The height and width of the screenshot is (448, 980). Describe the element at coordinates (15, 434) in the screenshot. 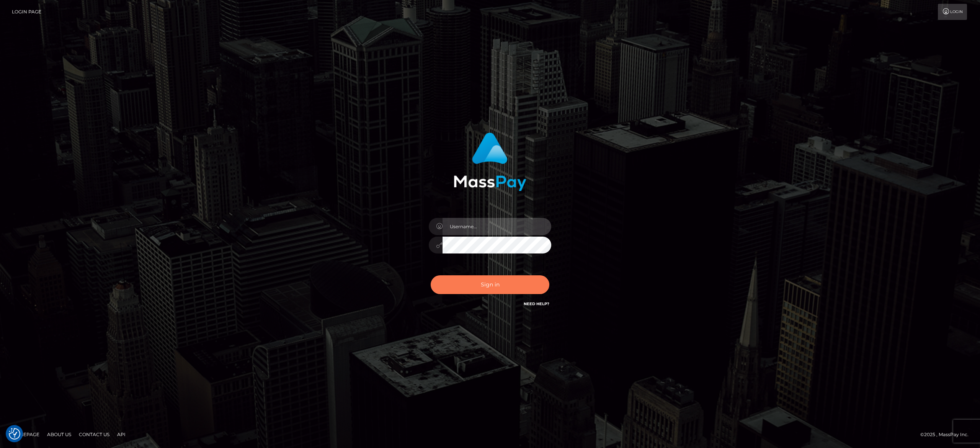

I see `button: Consent Preferences` at that location.